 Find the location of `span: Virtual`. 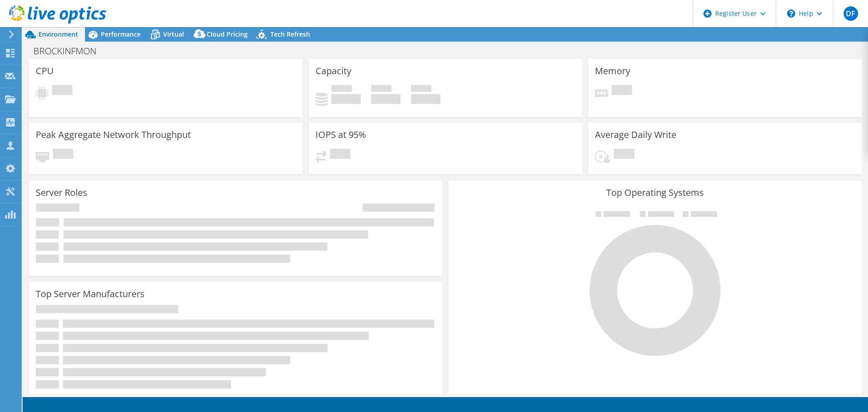

span: Virtual is located at coordinates (173, 34).